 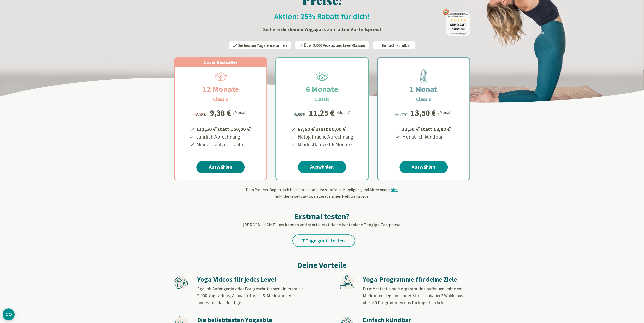 I want to click on li: 112,50 € statt 150,00 €, so click(x=224, y=129).